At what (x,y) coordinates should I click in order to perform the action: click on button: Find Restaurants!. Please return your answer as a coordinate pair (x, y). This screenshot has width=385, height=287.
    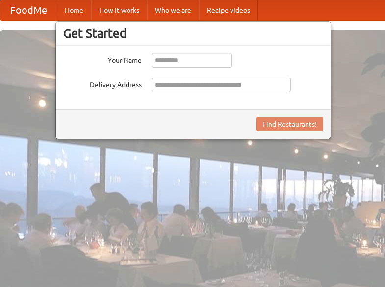
    Looking at the image, I should click on (289, 124).